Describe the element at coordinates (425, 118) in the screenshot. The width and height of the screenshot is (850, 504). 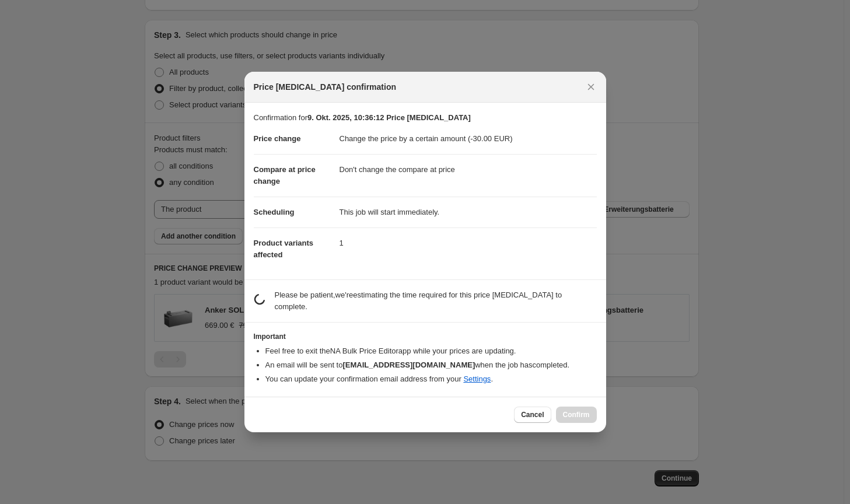
I see `p: Confirmation for` at that location.